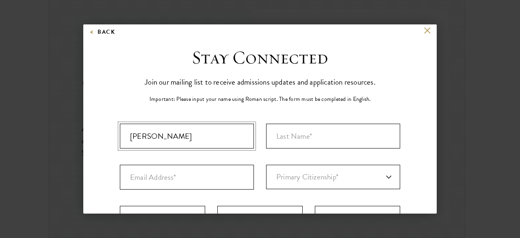  I want to click on div: Primary Citizenship*, so click(333, 177).